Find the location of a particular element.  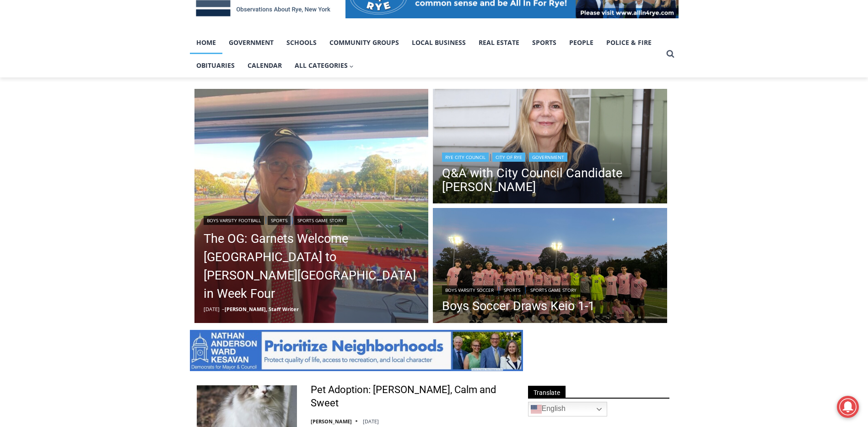

img: en is located at coordinates (536, 409).